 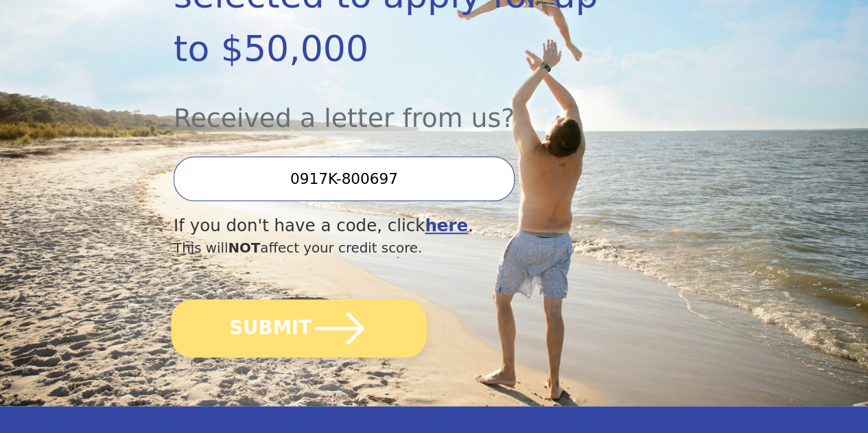 What do you see at coordinates (394, 249) in the screenshot?
I see `div: This will affect your credit score.` at bounding box center [394, 249].